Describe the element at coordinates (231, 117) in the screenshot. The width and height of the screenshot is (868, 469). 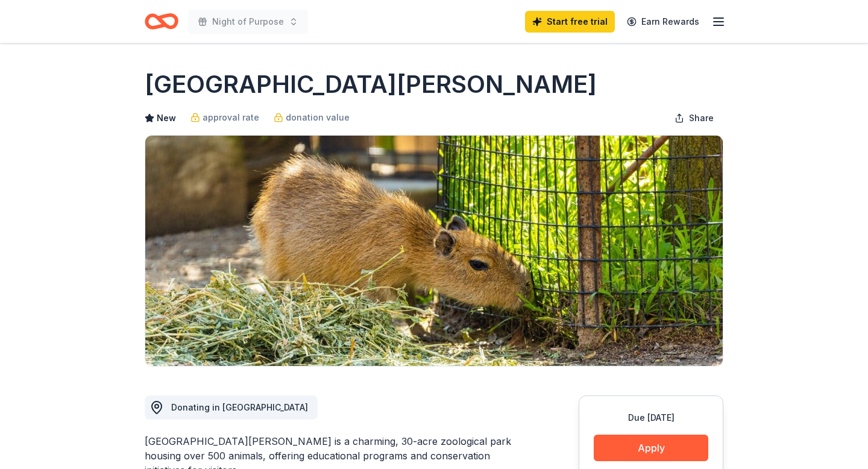
I see `span: approval rate` at that location.